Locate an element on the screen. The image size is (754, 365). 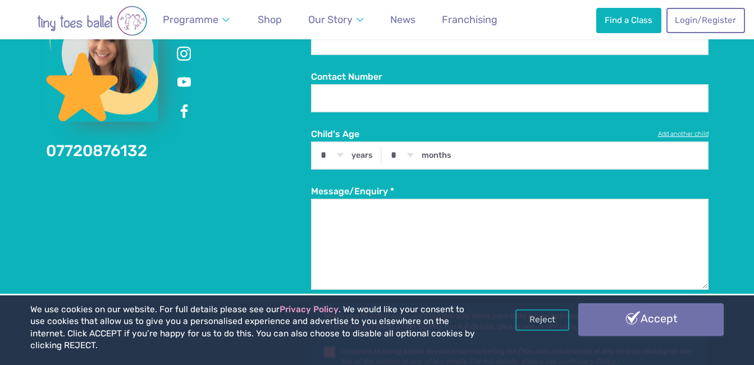
a: Programme is located at coordinates (196, 20).